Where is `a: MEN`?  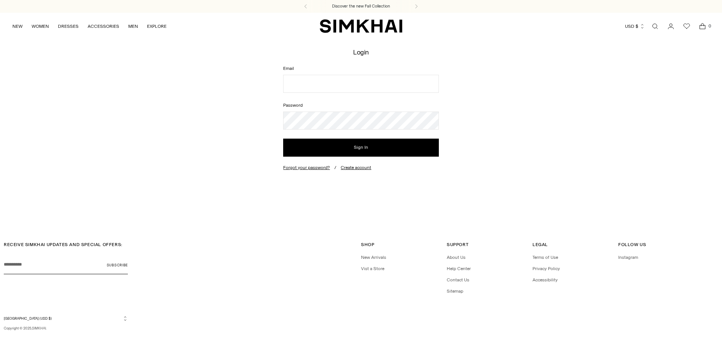 a: MEN is located at coordinates (133, 26).